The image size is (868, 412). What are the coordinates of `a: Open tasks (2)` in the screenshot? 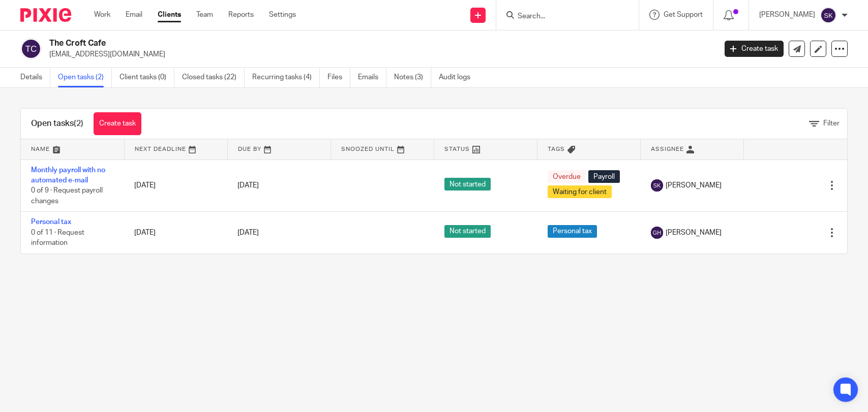 It's located at (85, 78).